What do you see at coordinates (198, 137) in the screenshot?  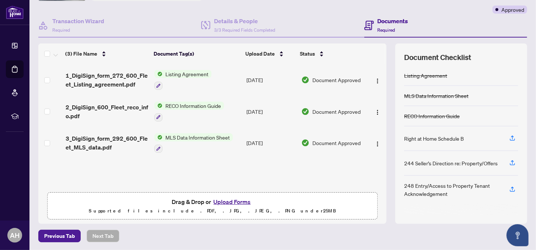 I see `span: MLS Data Information Sheet` at bounding box center [198, 137].